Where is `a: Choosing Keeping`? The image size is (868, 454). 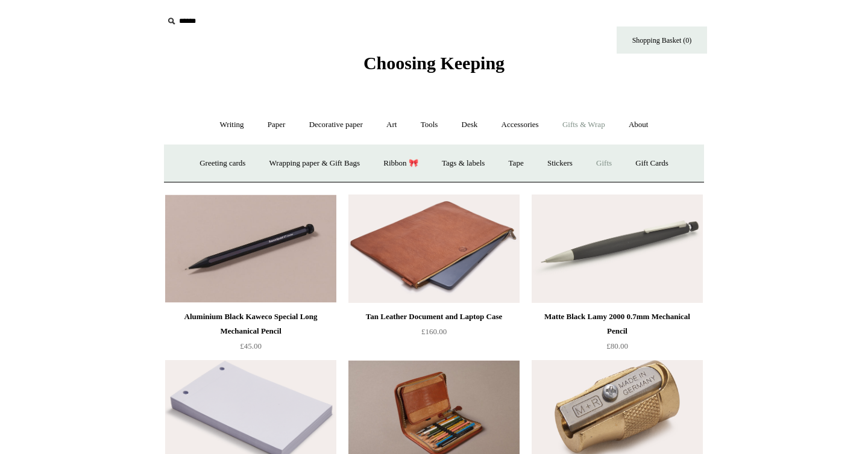
a: Choosing Keeping is located at coordinates (434, 66).